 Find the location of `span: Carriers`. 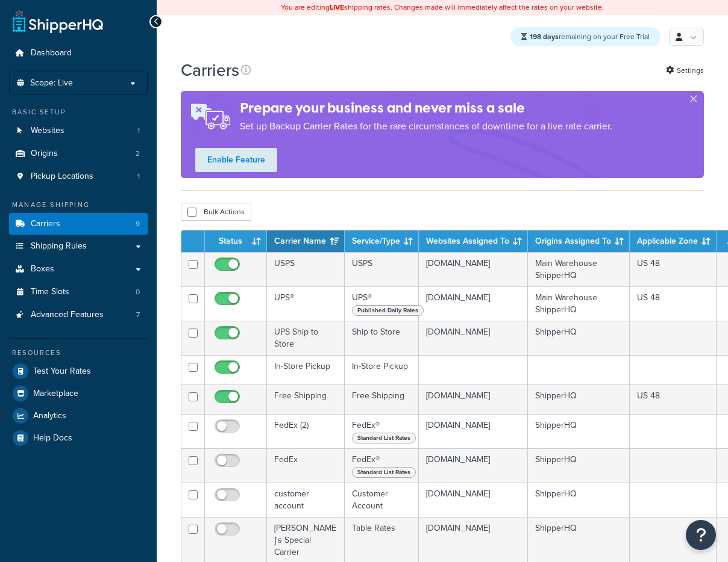

span: Carriers is located at coordinates (45, 224).